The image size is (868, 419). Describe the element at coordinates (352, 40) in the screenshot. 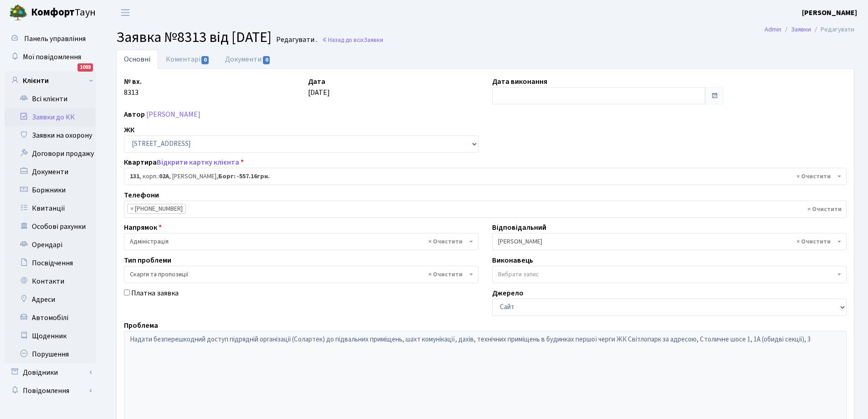

I see `a: Назад до всіхЗаявки` at that location.